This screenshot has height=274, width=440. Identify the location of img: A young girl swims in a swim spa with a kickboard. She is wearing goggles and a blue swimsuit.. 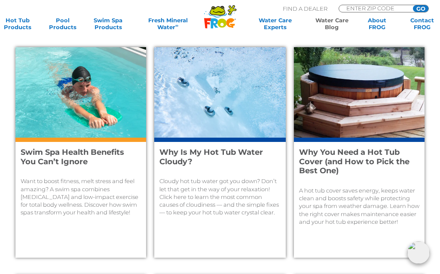
(81, 92).